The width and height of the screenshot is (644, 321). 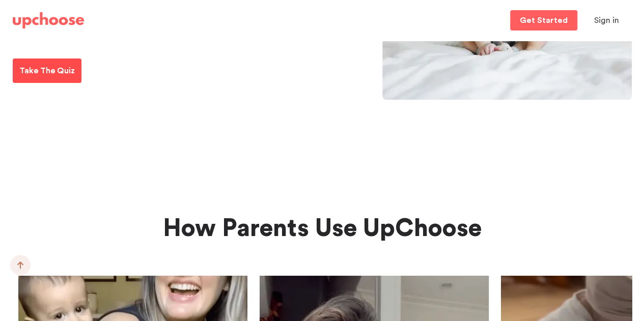 I want to click on span: Sign in, so click(x=606, y=20).